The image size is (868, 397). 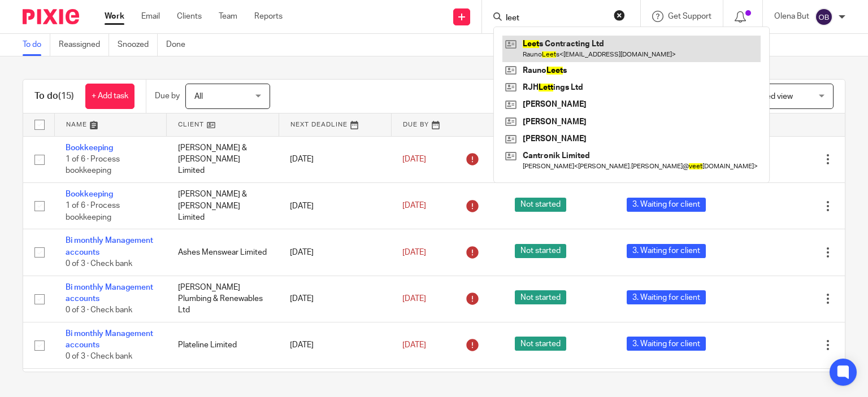 I want to click on h1: To do, so click(x=54, y=96).